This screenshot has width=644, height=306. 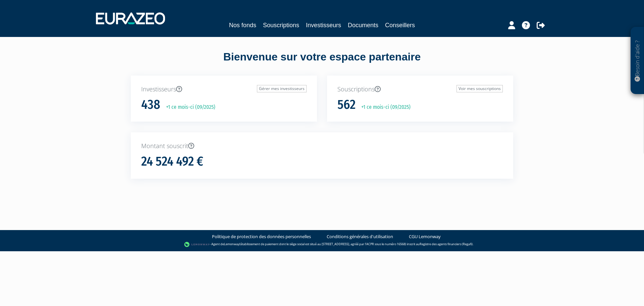 I want to click on a: Registre des agents financiers (Regafi), so click(x=446, y=244).